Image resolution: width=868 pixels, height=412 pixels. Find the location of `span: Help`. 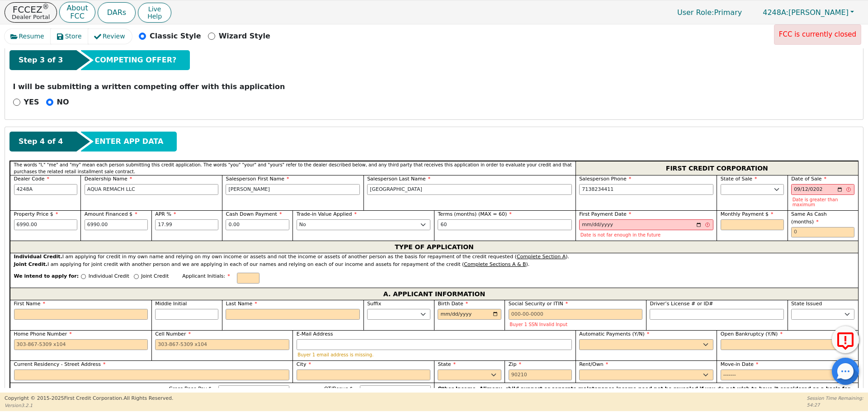

span: Help is located at coordinates (154, 16).